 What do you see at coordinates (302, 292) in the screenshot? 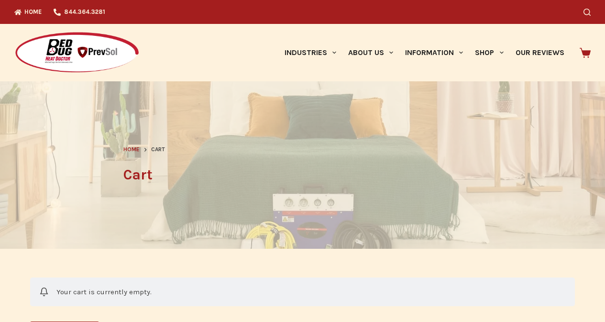
I see `div: Your cart is currently empty.` at bounding box center [302, 292].